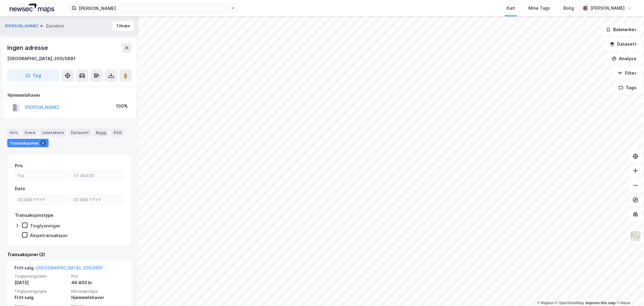  What do you see at coordinates (98, 291) in the screenshot?
I see `span: Eierskapstype` at bounding box center [98, 291].